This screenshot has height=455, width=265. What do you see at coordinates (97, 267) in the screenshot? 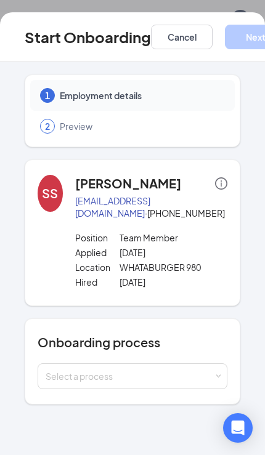
I see `p: Location` at bounding box center [97, 267].